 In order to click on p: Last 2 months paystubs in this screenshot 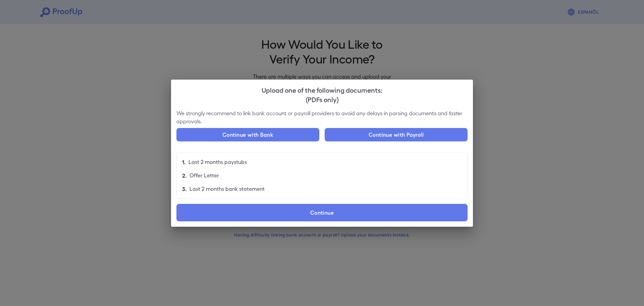, I will do `click(218, 162)`.